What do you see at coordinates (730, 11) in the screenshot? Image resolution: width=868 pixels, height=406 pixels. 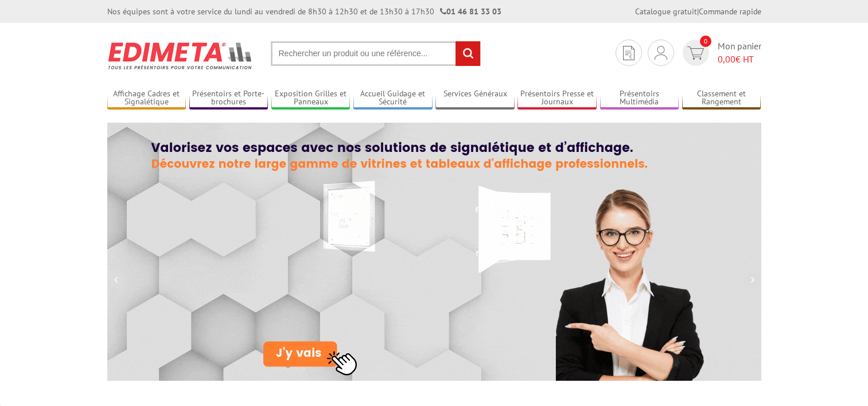 I see `a: Commande rapide` at bounding box center [730, 11].